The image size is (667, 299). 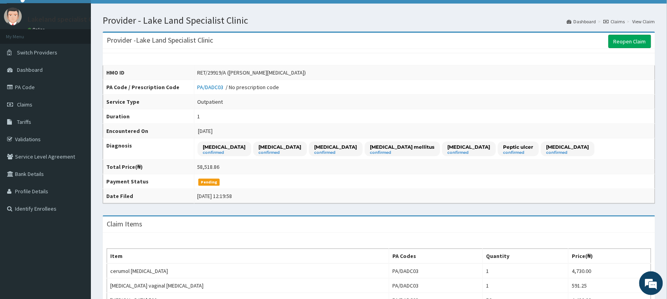 What do you see at coordinates (629, 41) in the screenshot?
I see `a: Reopen Claim` at bounding box center [629, 41].